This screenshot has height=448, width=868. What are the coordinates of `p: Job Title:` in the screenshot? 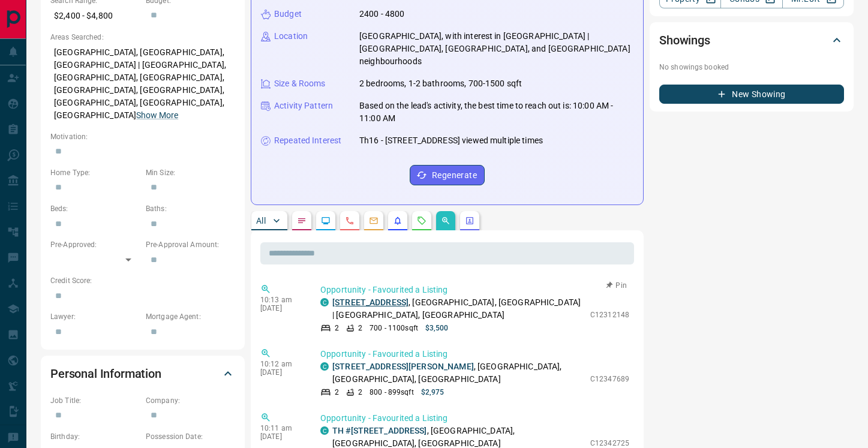 It's located at (95, 401).